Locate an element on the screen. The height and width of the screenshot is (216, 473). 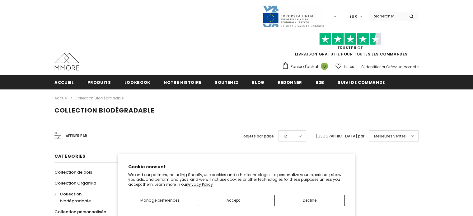
span: B2B is located at coordinates (320, 82).